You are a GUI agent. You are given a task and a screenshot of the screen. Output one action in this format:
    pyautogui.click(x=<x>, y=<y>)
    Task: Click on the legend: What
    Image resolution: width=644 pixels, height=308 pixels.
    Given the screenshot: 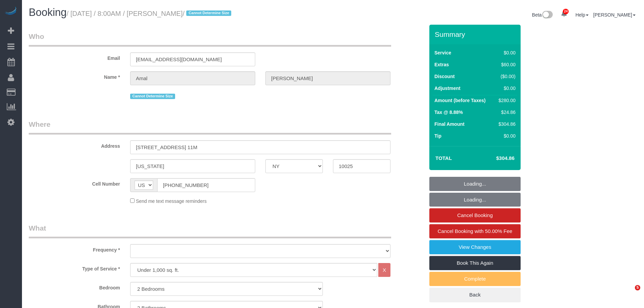 What is the action you would take?
    pyautogui.click(x=210, y=231)
    